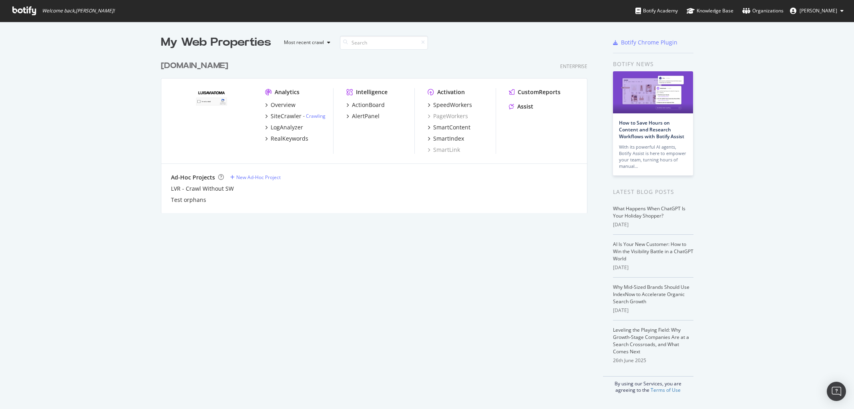  Describe the element at coordinates (202, 188) in the screenshot. I see `a: LVR - Crawl Without SW` at that location.